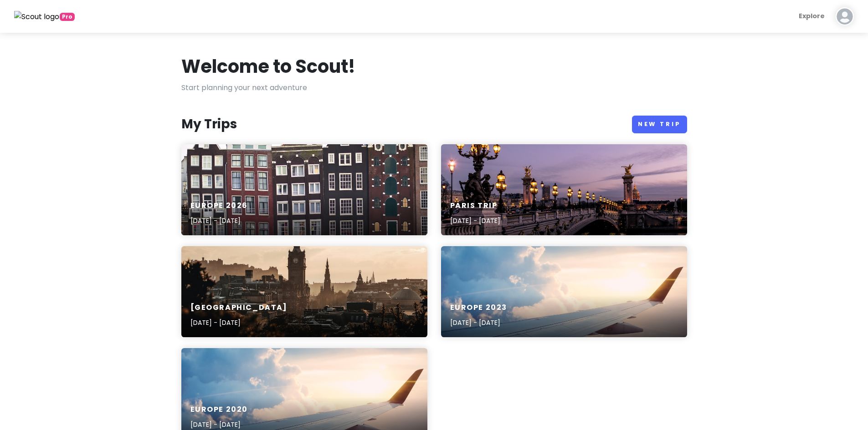  Describe the element at coordinates (67, 17) in the screenshot. I see `span: greetings, globetrotter` at that location.